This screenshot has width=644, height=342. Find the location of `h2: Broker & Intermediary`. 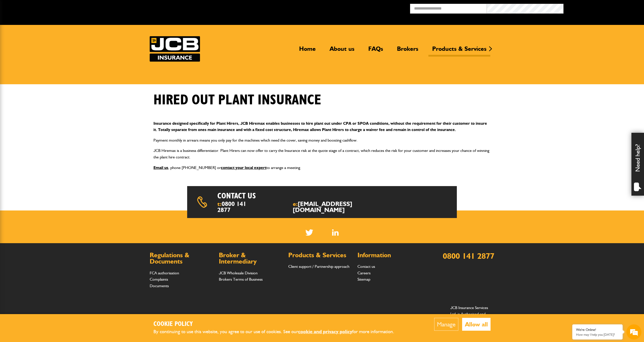

h2: Broker & Intermediary is located at coordinates (251, 258).